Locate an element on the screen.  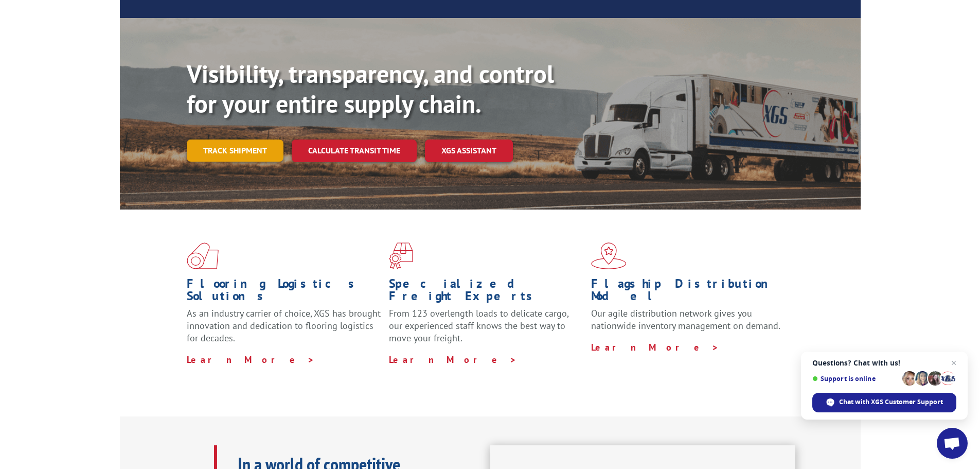
p: From 123 overlength loads to delicate cargo, our experienced staff knows the best way to move you... is located at coordinates (487, 330).